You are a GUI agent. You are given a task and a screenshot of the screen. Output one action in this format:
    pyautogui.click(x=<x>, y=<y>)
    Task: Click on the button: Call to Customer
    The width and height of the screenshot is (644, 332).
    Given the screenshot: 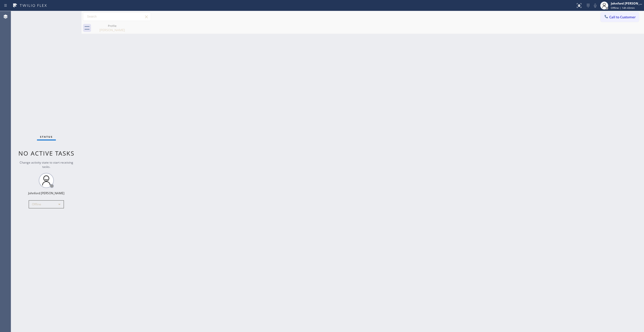 What is the action you would take?
    pyautogui.click(x=620, y=17)
    